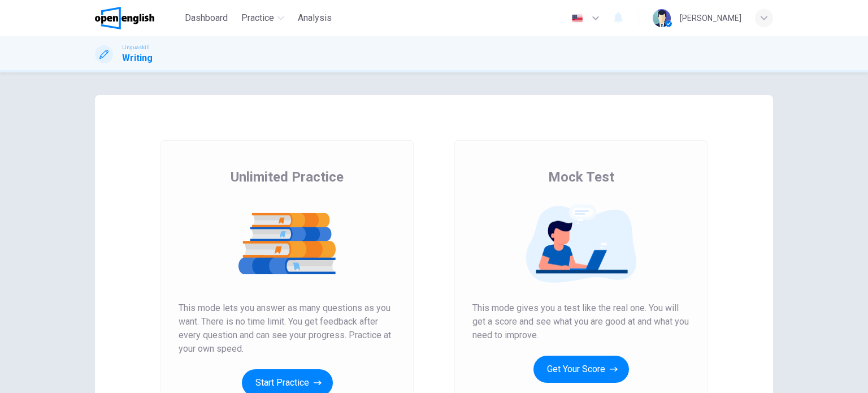 The height and width of the screenshot is (393, 868). What do you see at coordinates (287, 177) in the screenshot?
I see `span: Unlimited Practice` at bounding box center [287, 177].